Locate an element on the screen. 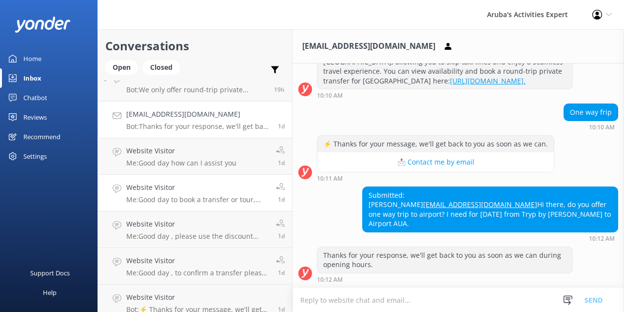 This screenshot has height=312, width=624. div: Closed is located at coordinates (161, 67).